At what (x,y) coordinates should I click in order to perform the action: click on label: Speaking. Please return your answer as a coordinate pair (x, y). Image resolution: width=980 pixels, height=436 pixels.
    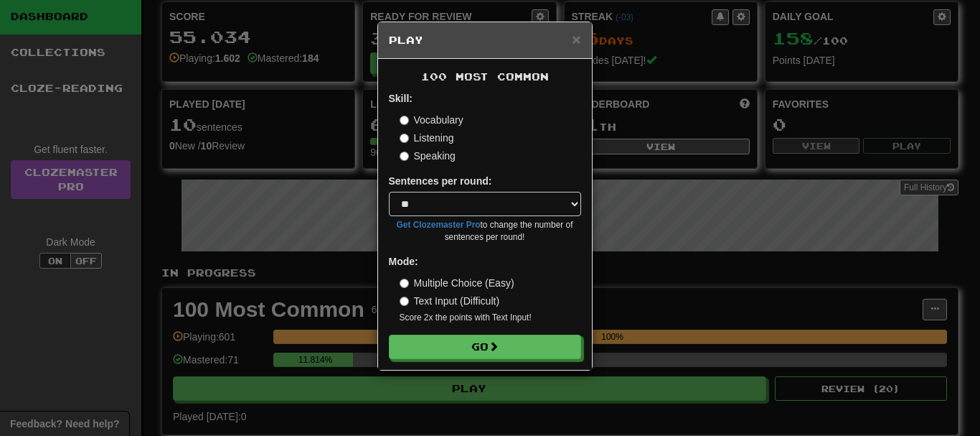
    Looking at the image, I should click on (427, 155).